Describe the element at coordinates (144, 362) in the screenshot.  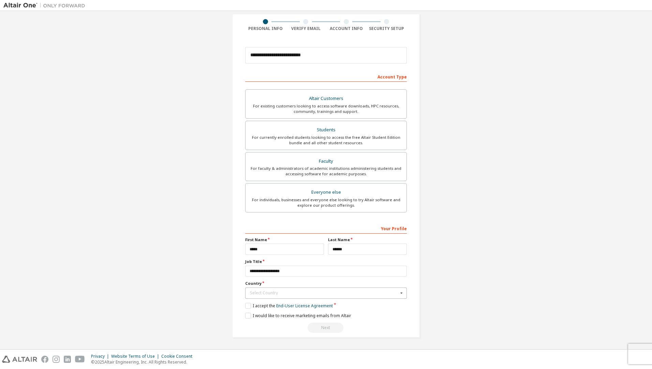
I see `p: © 2025 Altair Engineering, Inc. All Rights Reserved.` at that location.